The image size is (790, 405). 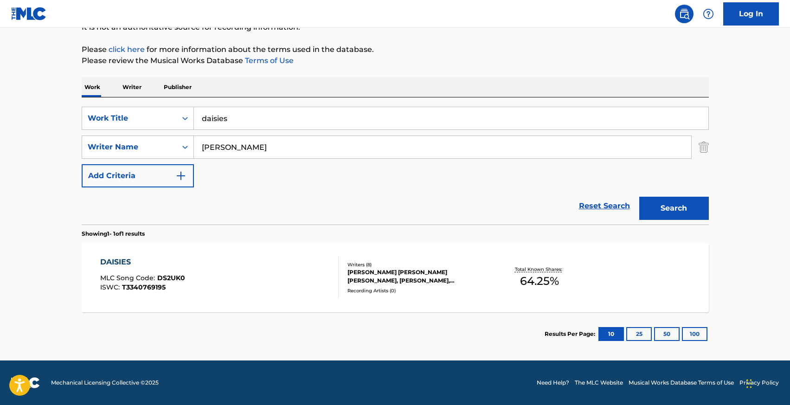 What do you see at coordinates (611, 334) in the screenshot?
I see `button: 10` at bounding box center [611, 334].